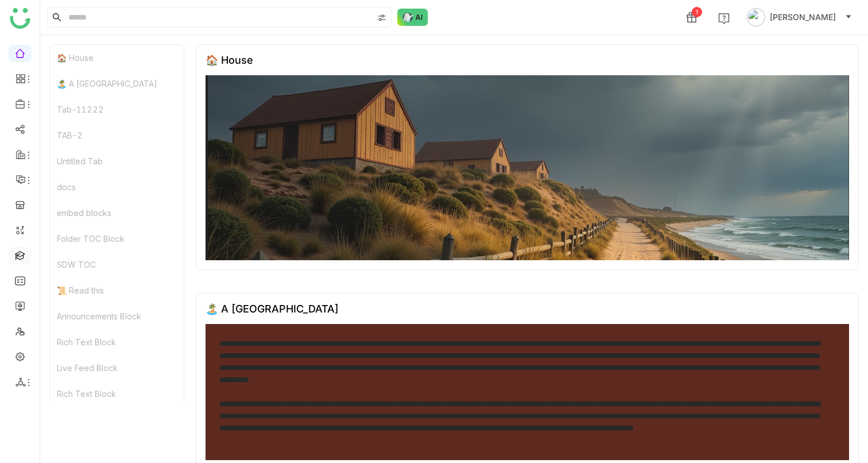 Image resolution: width=868 pixels, height=463 pixels. I want to click on div: Folder TOC Block, so click(117, 238).